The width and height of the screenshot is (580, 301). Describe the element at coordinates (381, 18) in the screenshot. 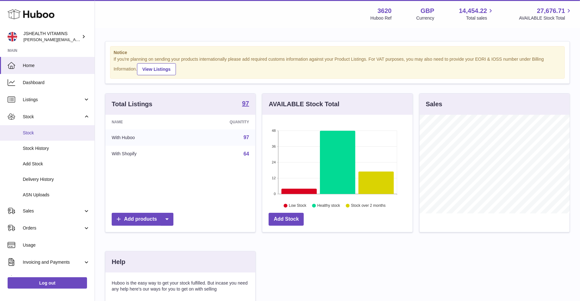

I see `div: Huboo Ref` at that location.